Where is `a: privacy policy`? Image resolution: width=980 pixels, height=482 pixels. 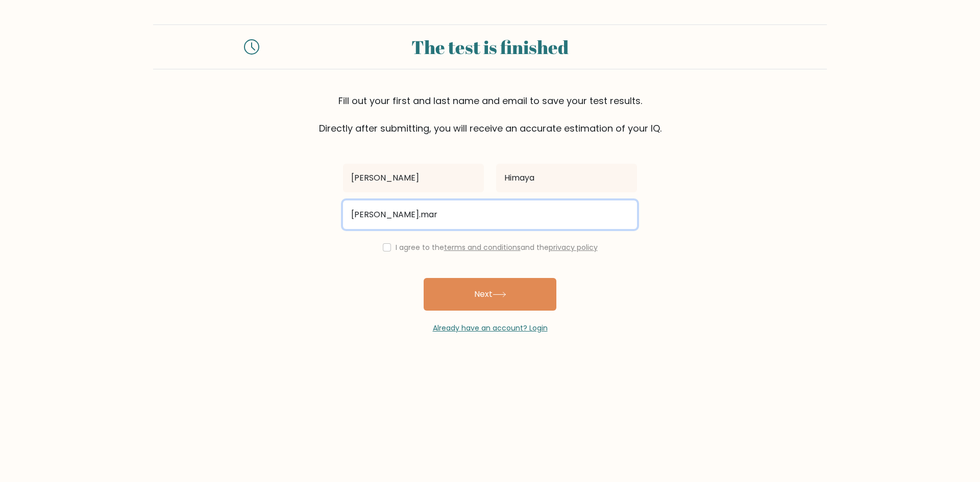 a: privacy policy is located at coordinates (574, 248).